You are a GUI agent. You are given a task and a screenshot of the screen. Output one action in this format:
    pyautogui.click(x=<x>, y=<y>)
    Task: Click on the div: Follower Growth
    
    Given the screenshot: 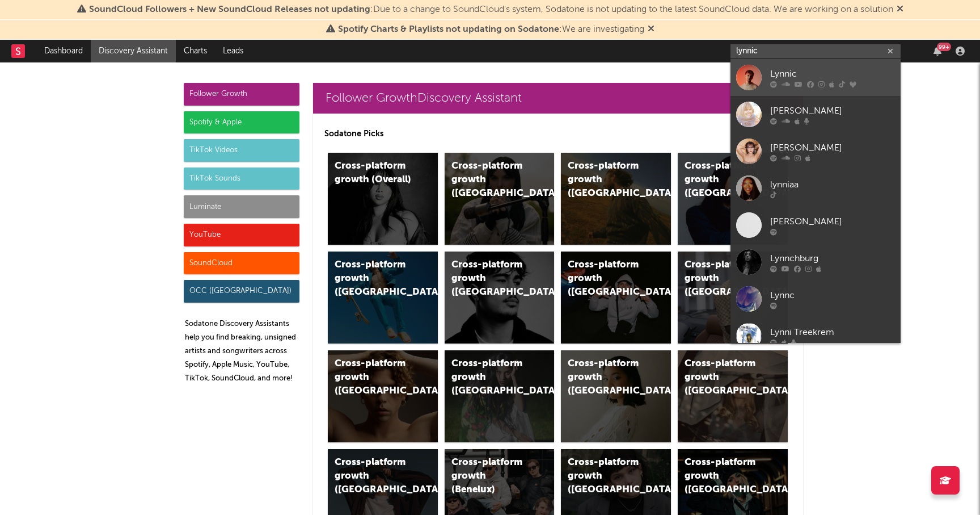 What is the action you would take?
    pyautogui.click(x=241, y=94)
    